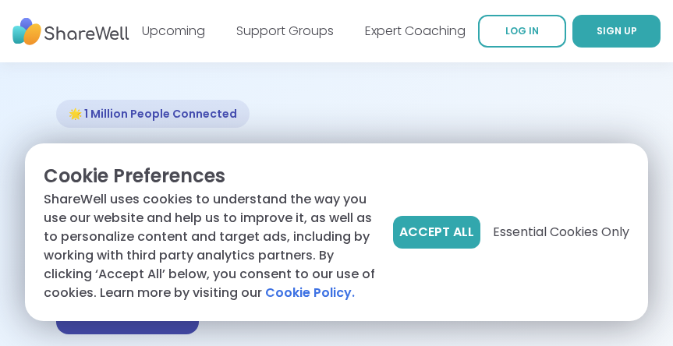 The height and width of the screenshot is (346, 673). Describe the element at coordinates (561, 232) in the screenshot. I see `span: Essential Cookies Only` at that location.